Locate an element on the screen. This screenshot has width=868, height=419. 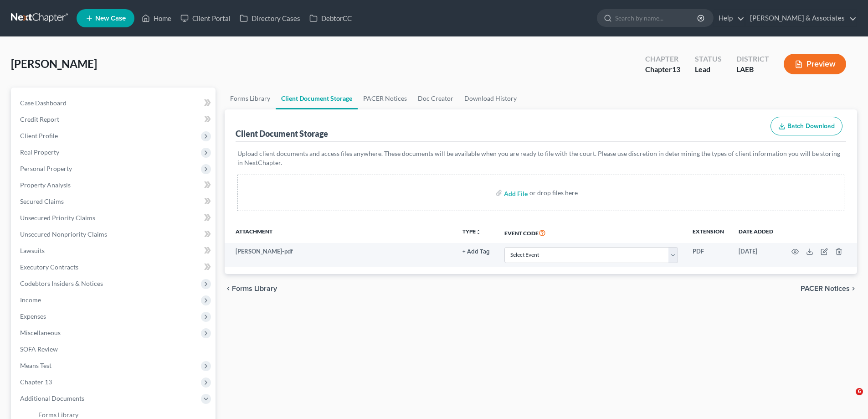
a: Directory Cases is located at coordinates (270, 19).